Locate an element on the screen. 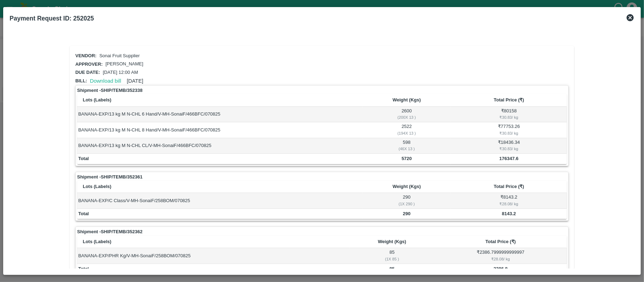  td: 85 is located at coordinates (392, 256).